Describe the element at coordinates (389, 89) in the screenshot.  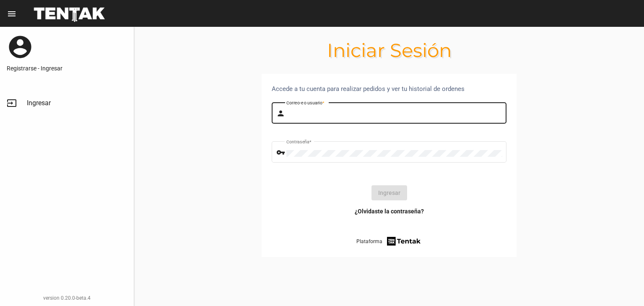
I see `div: Accede a tu cuenta para realizar pedidos y ver tu historial de ordenes` at that location.